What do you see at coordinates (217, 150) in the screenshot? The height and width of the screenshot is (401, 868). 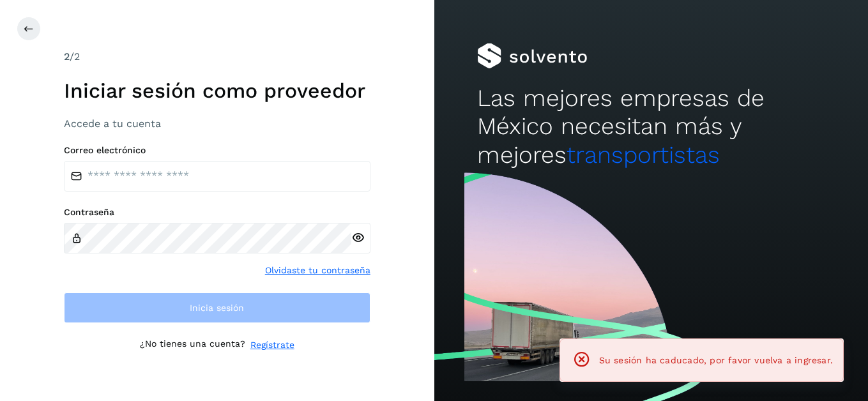 I see `label: Correo electrónico` at bounding box center [217, 150].